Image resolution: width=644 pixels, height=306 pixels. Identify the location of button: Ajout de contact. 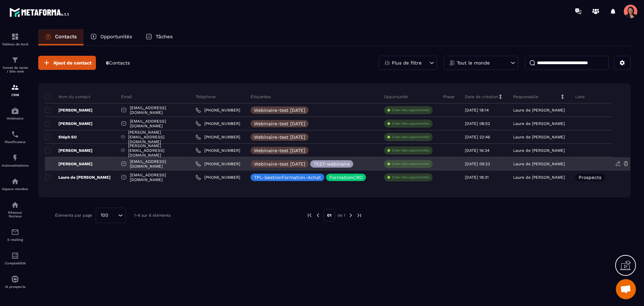
(67, 63).